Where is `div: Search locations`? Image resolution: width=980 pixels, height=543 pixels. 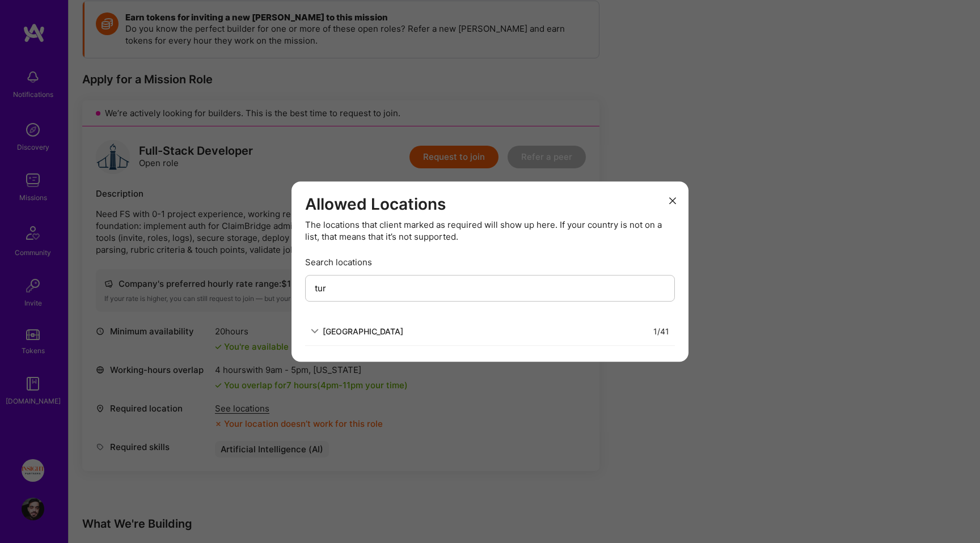
div: Search locations is located at coordinates (490, 262).